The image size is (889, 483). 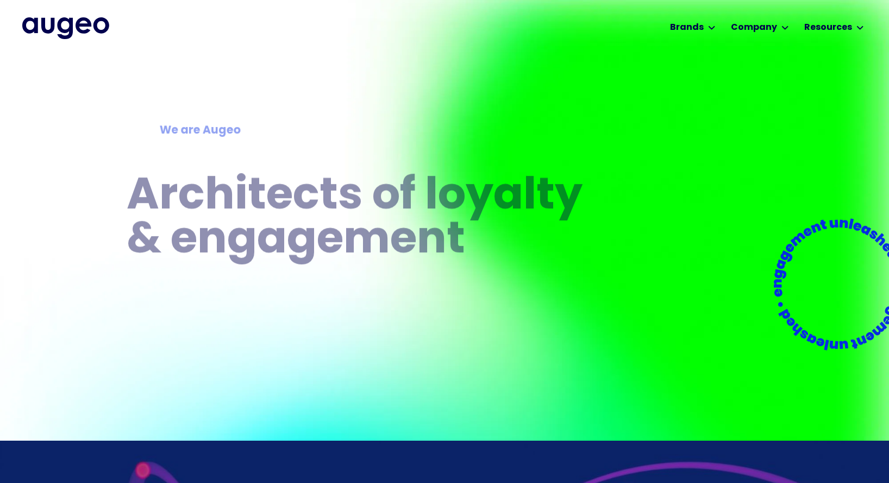 What do you see at coordinates (66, 28) in the screenshot?
I see `a: home` at bounding box center [66, 28].